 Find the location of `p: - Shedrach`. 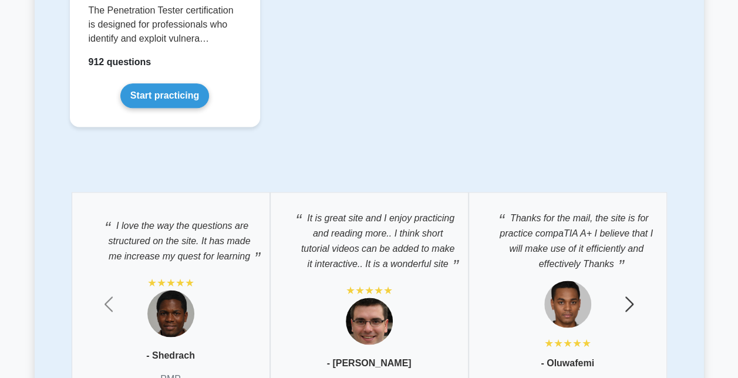

p: - Shedrach is located at coordinates (170, 356).